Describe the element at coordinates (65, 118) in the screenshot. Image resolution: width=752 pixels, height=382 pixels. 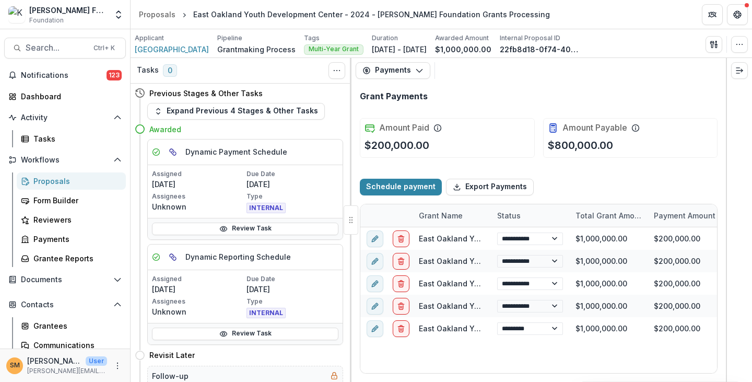
I see `span: Activity` at that location.